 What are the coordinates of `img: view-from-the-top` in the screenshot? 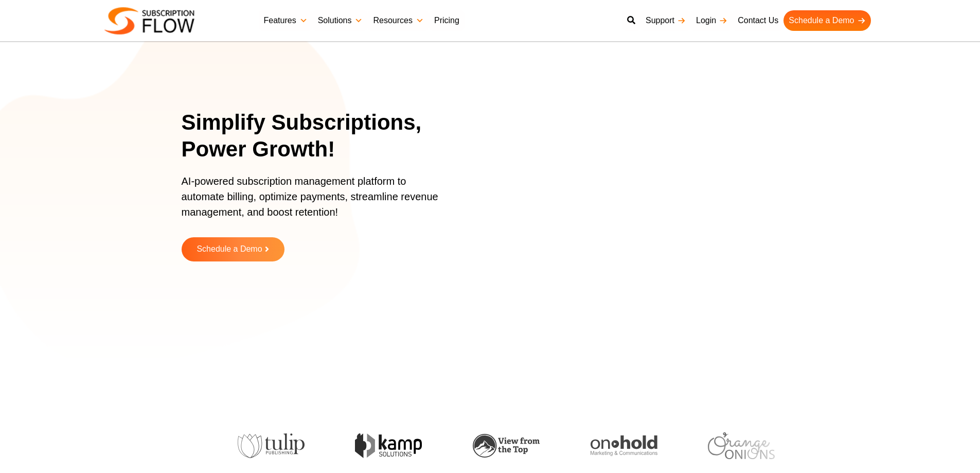 It's located at (506, 445).